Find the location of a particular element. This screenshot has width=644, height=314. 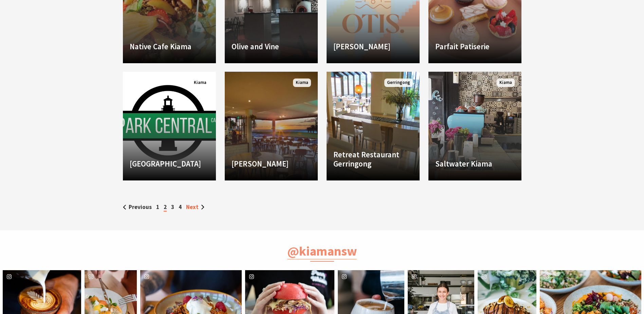

a: 3 is located at coordinates (172, 207).